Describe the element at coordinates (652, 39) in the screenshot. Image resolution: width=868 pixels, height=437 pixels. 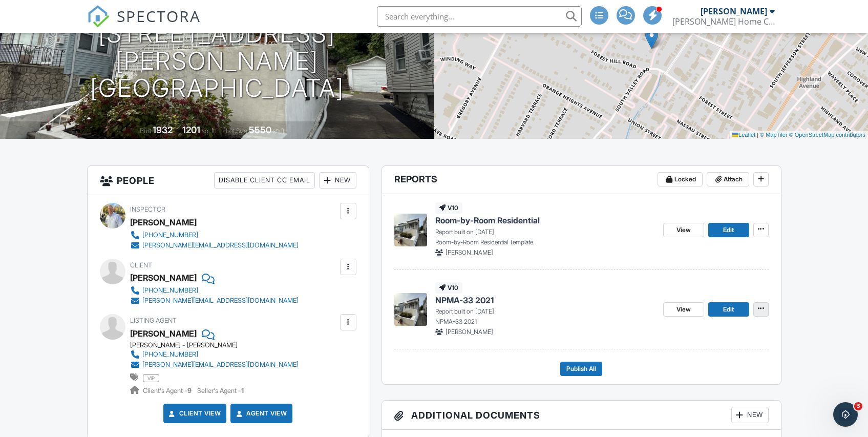
I see `img: Marker` at that location.